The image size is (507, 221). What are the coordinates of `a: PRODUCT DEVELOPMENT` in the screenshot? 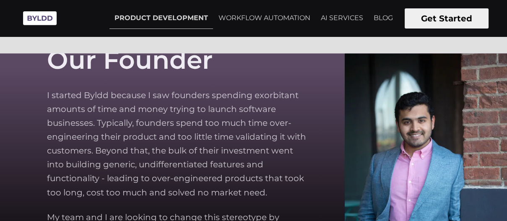 It's located at (161, 18).